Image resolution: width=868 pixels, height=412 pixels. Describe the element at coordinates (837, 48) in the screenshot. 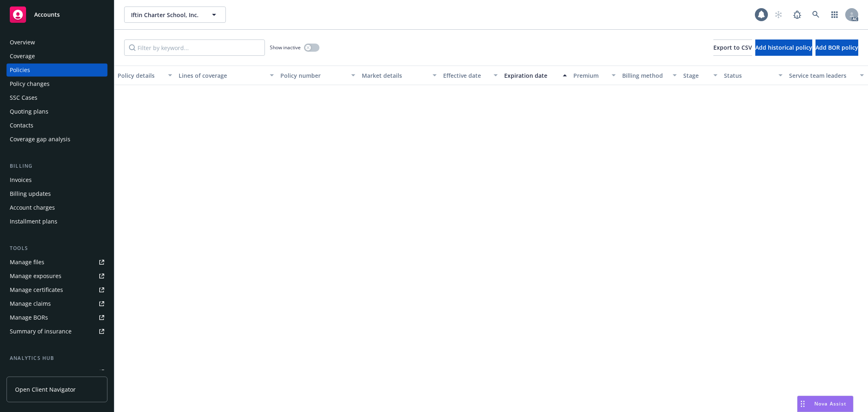

I see `span: Add BOR policy` at that location.